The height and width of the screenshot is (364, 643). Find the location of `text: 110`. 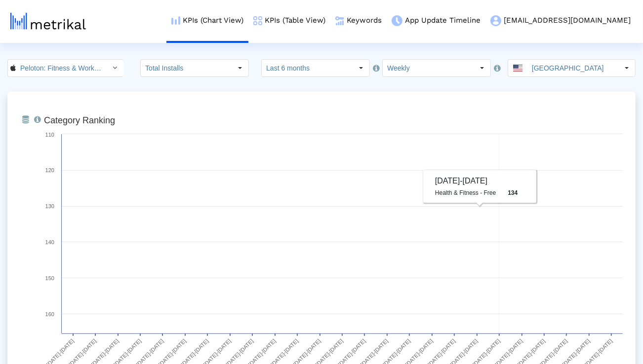

text: 110 is located at coordinates (50, 135).